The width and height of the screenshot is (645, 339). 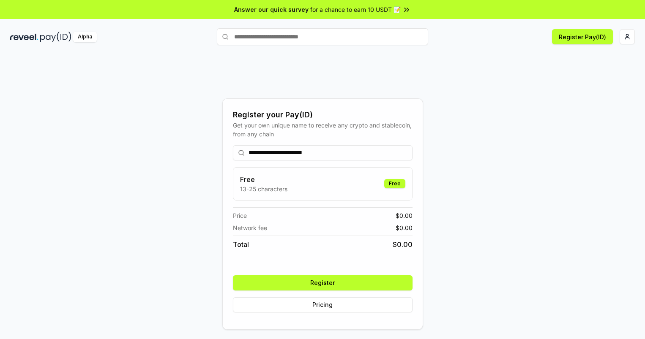 I want to click on div: Alpha, so click(x=85, y=37).